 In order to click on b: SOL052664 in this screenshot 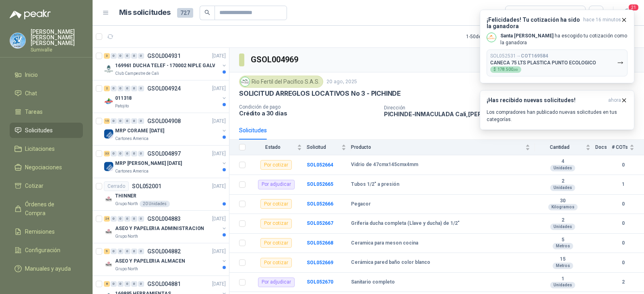, I will do `click(320, 165)`.